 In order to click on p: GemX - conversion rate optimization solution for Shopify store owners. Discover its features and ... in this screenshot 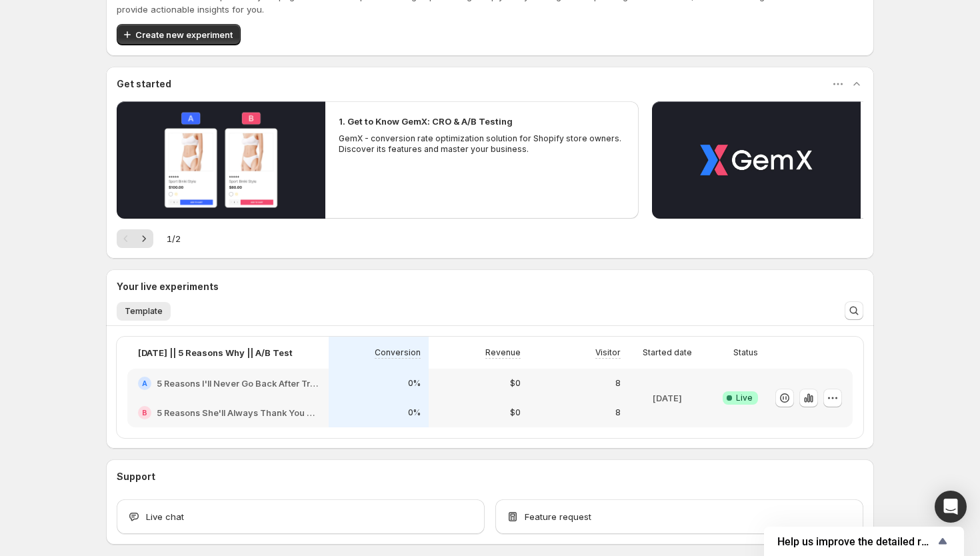, I will do `click(482, 144)`.